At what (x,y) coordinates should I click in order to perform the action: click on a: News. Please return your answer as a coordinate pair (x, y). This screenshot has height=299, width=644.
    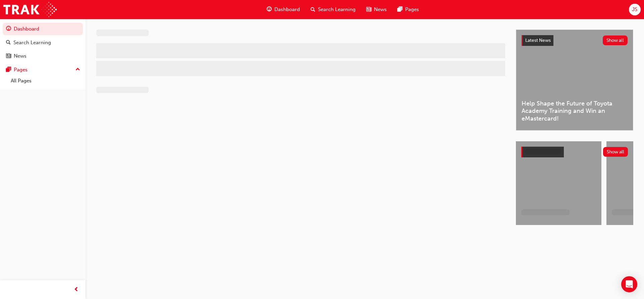
    Looking at the image, I should click on (42, 56).